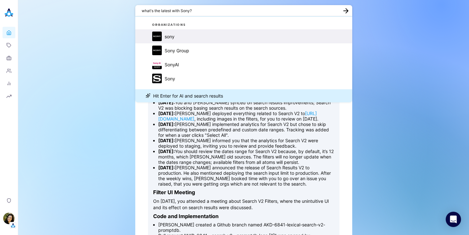 This screenshot has height=235, width=469. Describe the element at coordinates (240, 11) in the screenshot. I see `textarea: what's the latest with Sony?` at that location.